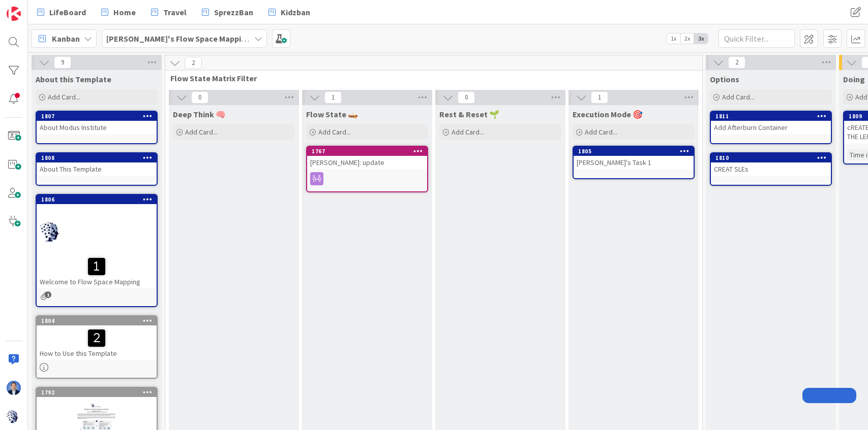 The width and height of the screenshot is (868, 430). I want to click on div: Welcome to Flow Space Mapping, so click(97, 271).